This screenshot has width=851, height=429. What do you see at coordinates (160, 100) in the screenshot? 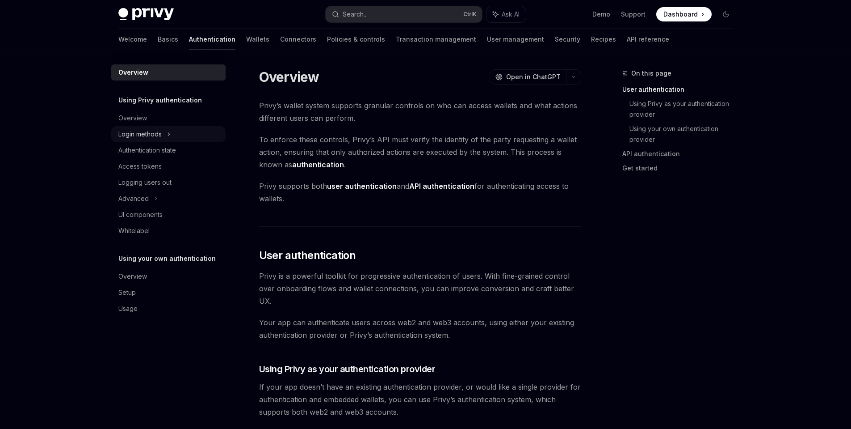
I see `h5: Using Privy authentication` at bounding box center [160, 100].